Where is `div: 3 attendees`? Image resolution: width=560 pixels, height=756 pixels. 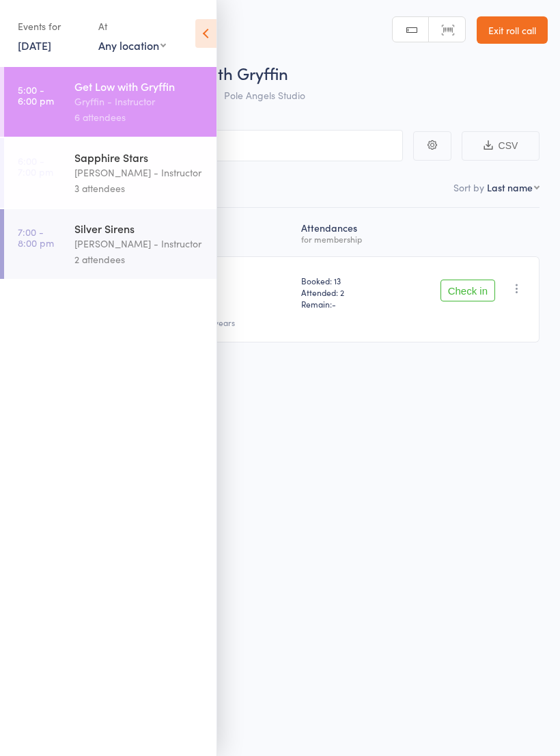 div: 3 attendees is located at coordinates (139, 188).